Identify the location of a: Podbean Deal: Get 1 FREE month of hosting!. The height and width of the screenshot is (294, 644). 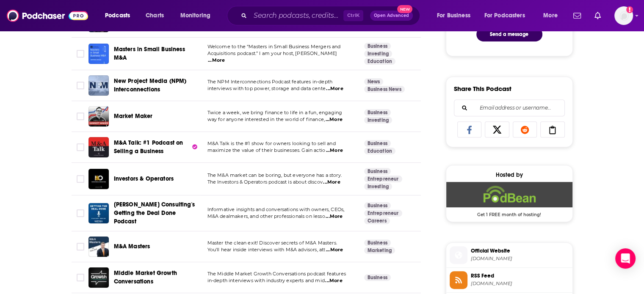
(510, 199).